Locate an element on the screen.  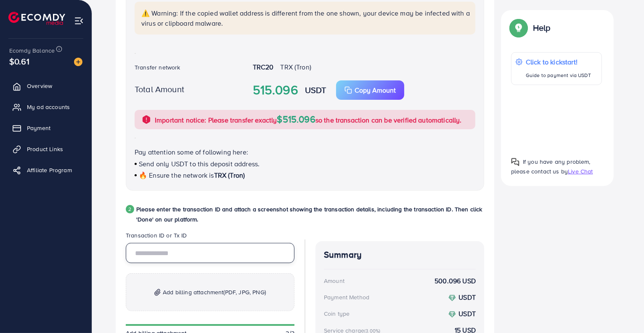
strong: TRC20 is located at coordinates (263, 67).